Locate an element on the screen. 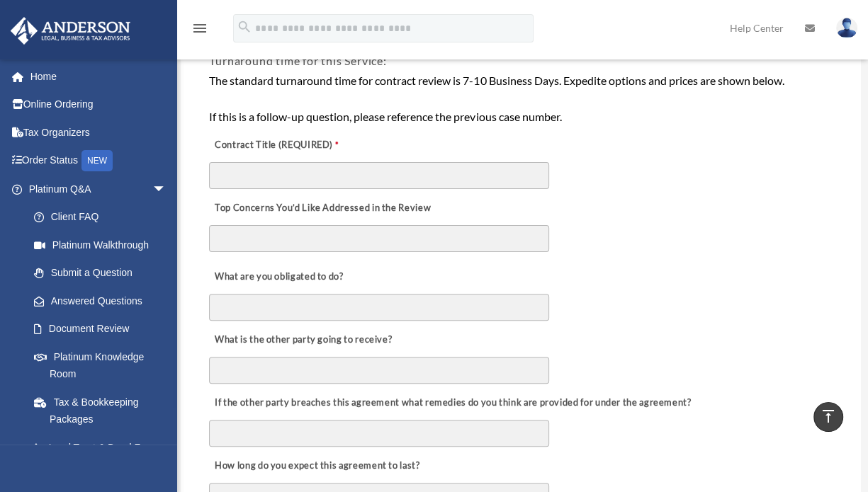 The width and height of the screenshot is (868, 492). label: What is the other party going to receive? is located at coordinates (302, 340).